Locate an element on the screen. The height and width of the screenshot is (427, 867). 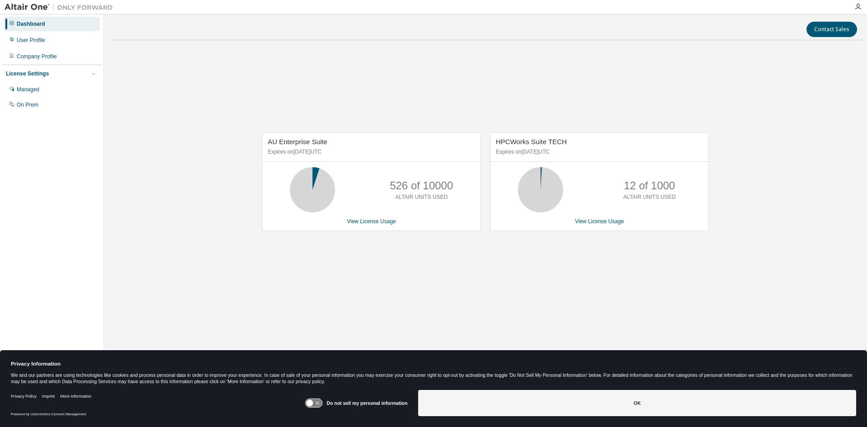
div: Company Profile is located at coordinates (37, 56).